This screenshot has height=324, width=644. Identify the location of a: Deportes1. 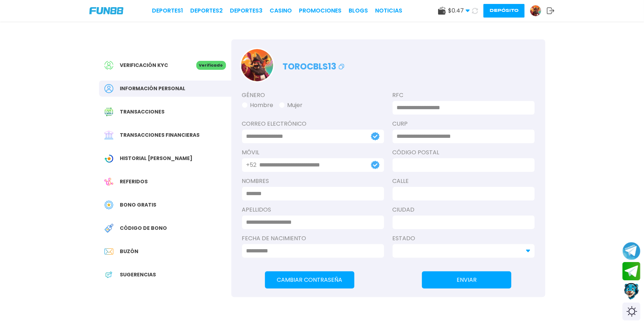
(167, 11).